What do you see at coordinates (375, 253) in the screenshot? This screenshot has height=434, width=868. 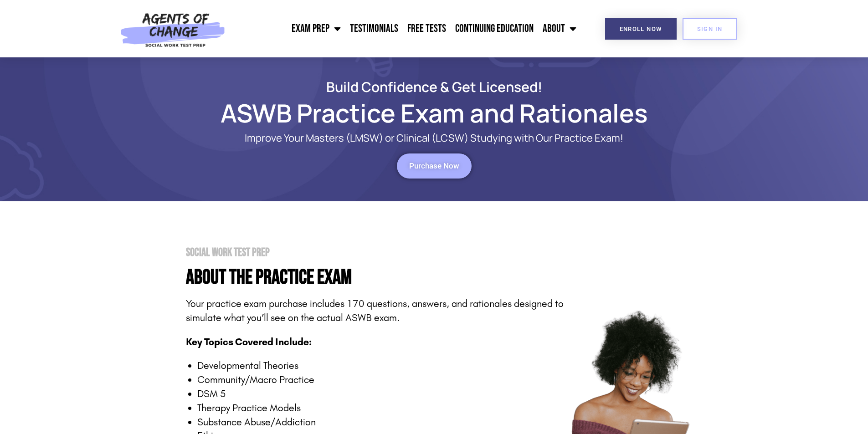 I see `h2: Social Work Test Prep` at bounding box center [375, 253].